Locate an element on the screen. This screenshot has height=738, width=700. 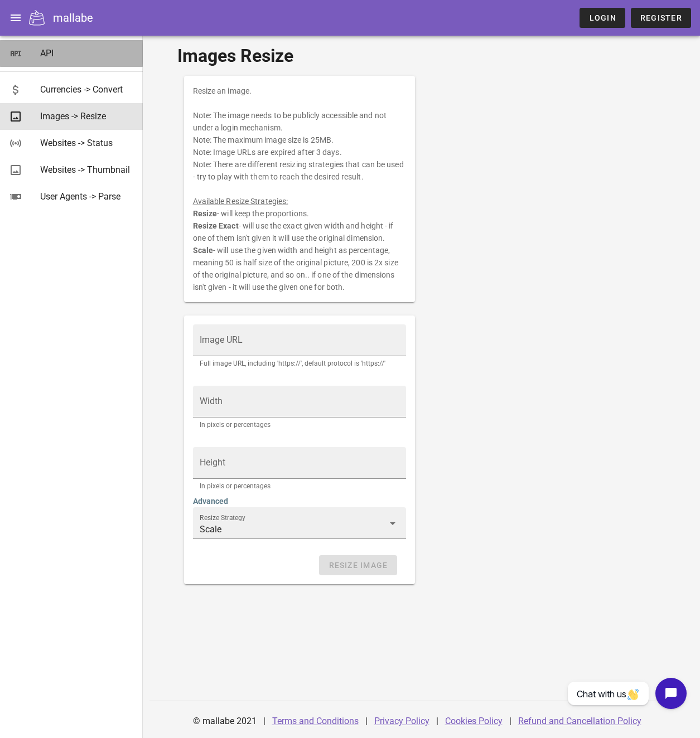
b: Resize is located at coordinates (205, 213).